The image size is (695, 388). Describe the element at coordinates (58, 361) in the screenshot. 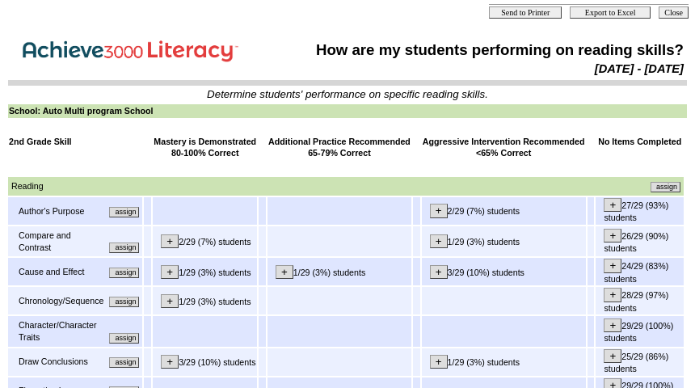

I see `td: Draw Conclusions` at that location.